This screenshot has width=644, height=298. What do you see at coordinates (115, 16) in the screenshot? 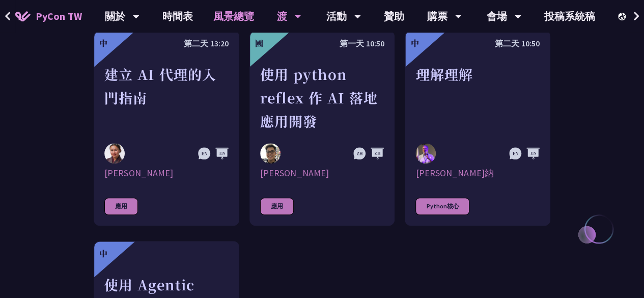
I see `font: 關於` at bounding box center [115, 16].